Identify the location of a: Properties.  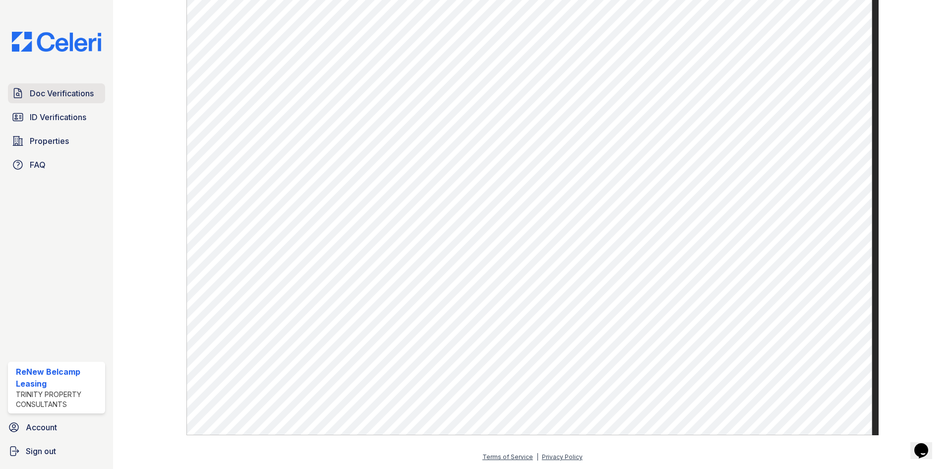
(57, 141).